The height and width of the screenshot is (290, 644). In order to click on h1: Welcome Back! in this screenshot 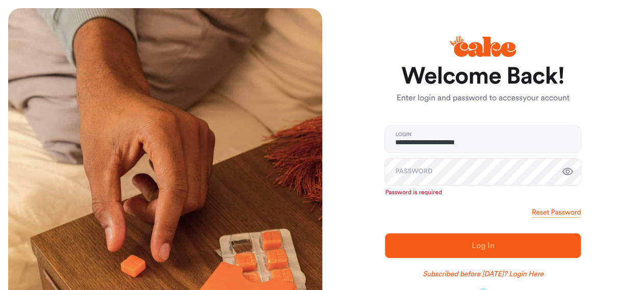, I will do `click(483, 77)`.